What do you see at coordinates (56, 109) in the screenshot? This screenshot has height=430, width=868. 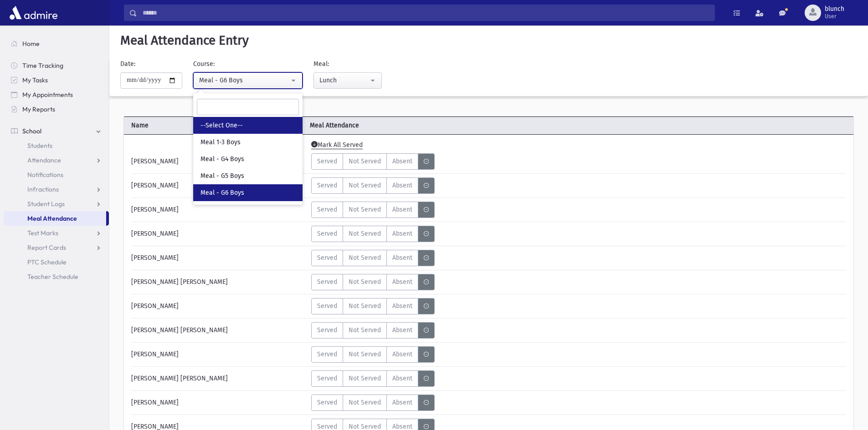 I see `a: My Reports` at bounding box center [56, 109].